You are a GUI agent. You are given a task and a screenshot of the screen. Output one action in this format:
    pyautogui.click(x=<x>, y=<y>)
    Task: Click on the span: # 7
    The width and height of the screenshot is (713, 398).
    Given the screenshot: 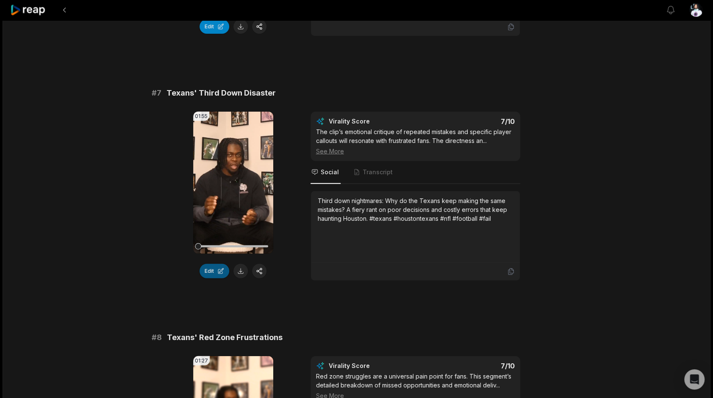 What is the action you would take?
    pyautogui.click(x=156, y=93)
    